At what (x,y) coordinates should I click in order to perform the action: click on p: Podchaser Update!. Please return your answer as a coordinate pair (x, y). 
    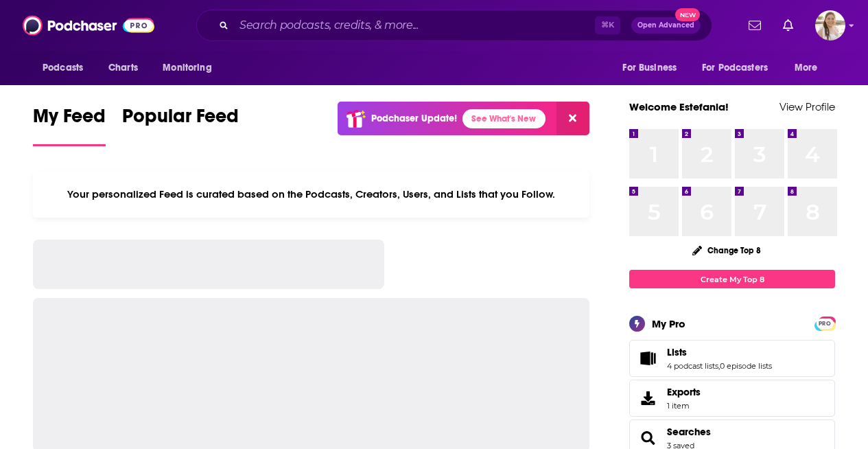
    Looking at the image, I should click on (414, 118).